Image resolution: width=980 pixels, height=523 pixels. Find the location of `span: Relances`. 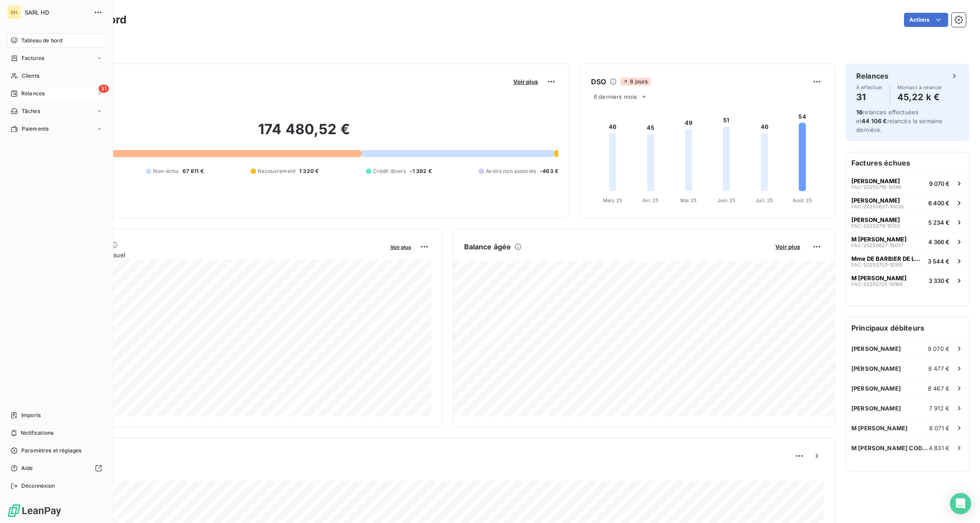

span: Relances is located at coordinates (32, 94).